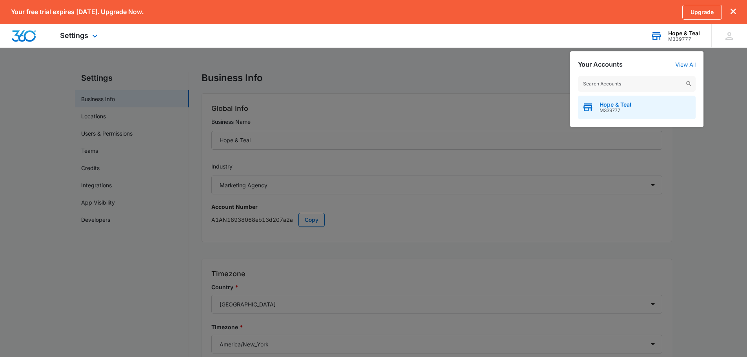 The width and height of the screenshot is (747, 357). I want to click on span: Settings, so click(74, 35).